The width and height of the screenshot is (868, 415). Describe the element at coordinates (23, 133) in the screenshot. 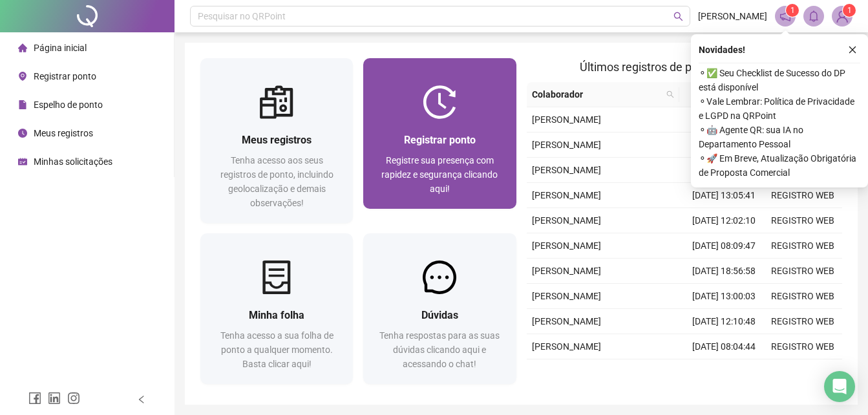

I see `span: clock-circle` at that location.